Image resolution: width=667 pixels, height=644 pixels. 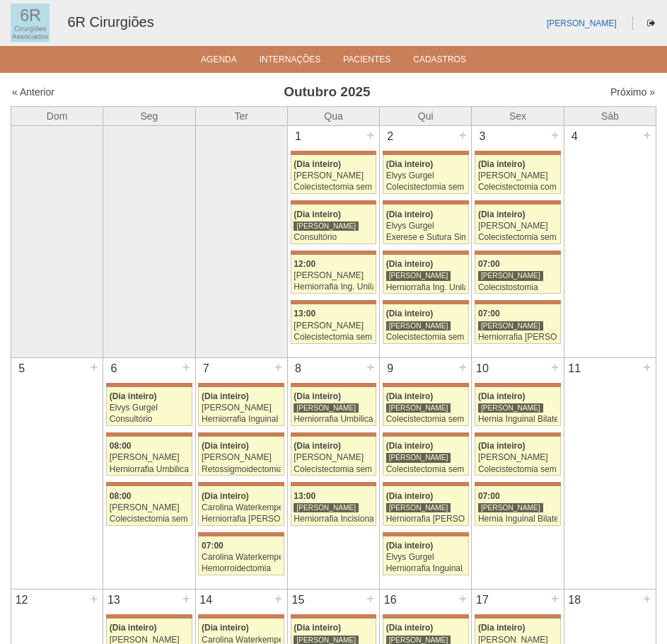 I want to click on span: 08:00, so click(x=120, y=446).